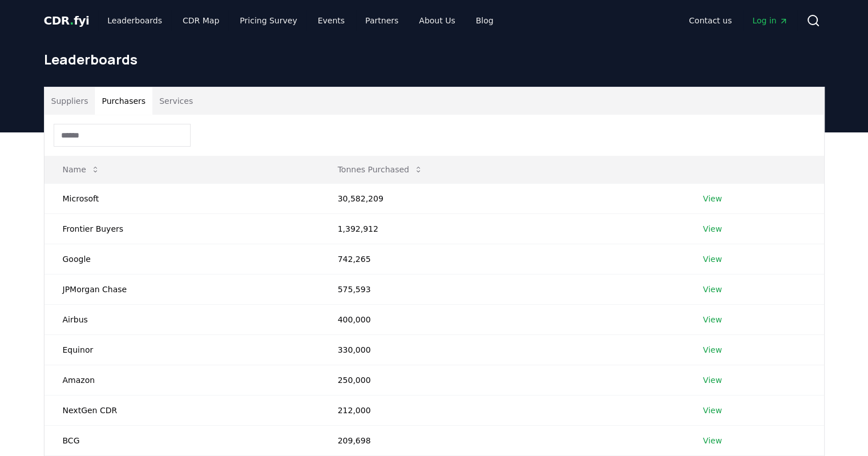 The image size is (868, 456). Describe the element at coordinates (182, 228) in the screenshot. I see `td: Frontier Buyers` at that location.